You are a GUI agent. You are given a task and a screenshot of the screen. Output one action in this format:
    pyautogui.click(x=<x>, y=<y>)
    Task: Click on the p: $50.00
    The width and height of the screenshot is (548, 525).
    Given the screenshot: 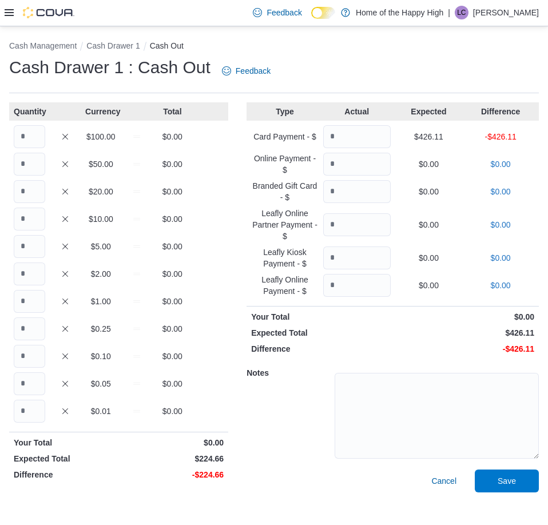 What is the action you would take?
    pyautogui.click(x=101, y=164)
    